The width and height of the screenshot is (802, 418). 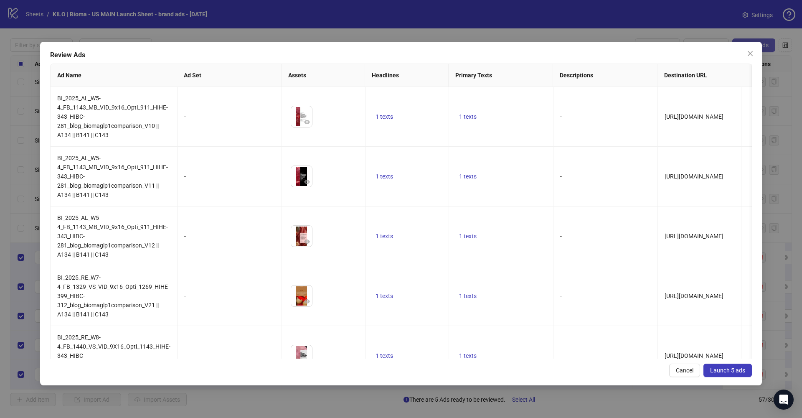 I want to click on th: Ad Name, so click(x=114, y=75).